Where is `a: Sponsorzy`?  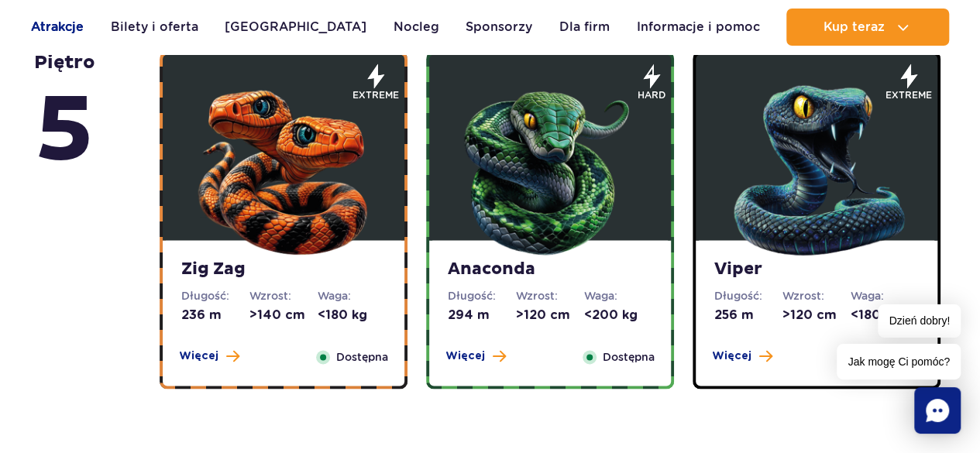
a: Sponsorzy is located at coordinates (498, 27).